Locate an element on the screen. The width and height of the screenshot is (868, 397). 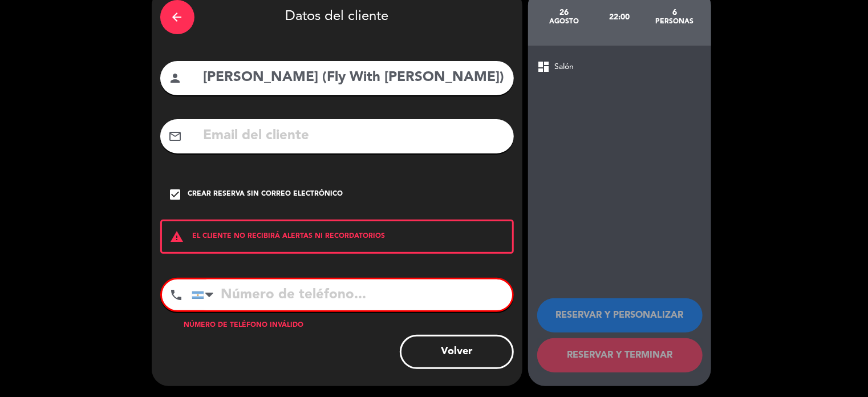
i: phone is located at coordinates (177, 295).